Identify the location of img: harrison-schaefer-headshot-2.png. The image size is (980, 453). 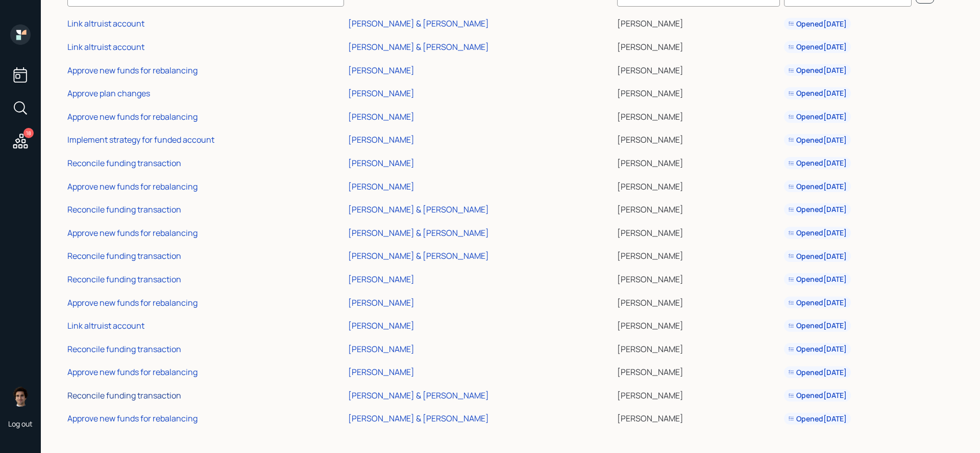
(20, 397).